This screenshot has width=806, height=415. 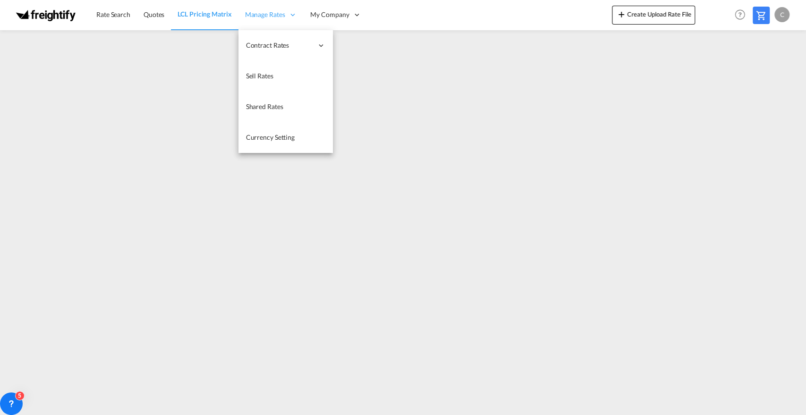 What do you see at coordinates (265, 15) in the screenshot?
I see `span: Manage Rates` at bounding box center [265, 15].